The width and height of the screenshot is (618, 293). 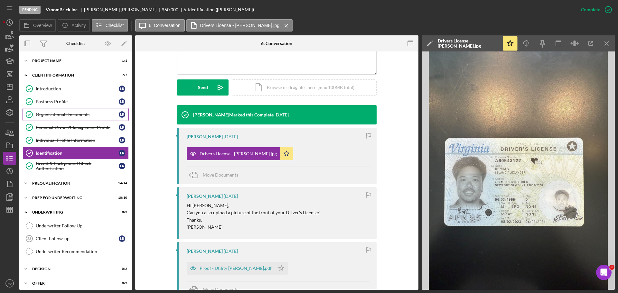 What do you see at coordinates (76, 89) in the screenshot?
I see `a: IntroductionLR` at bounding box center [76, 89].